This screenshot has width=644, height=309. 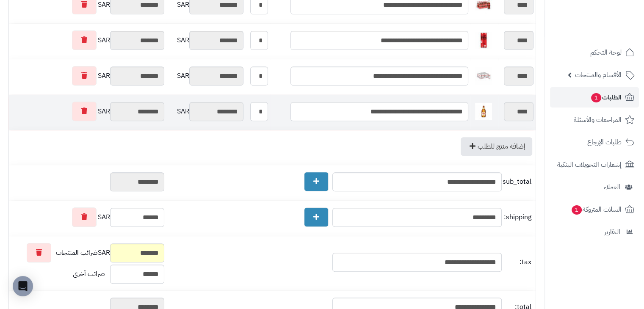 I want to click on div: Open Intercom Messenger, so click(x=23, y=286).